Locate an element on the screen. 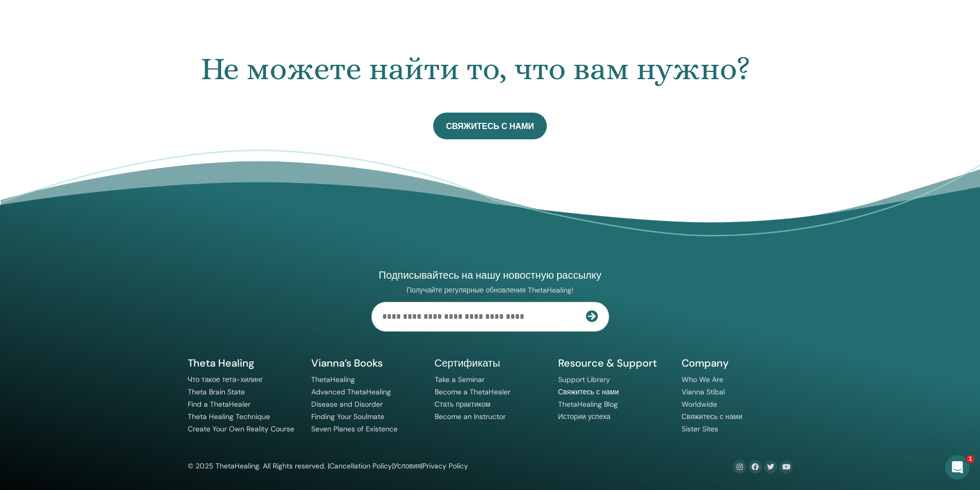 The width and height of the screenshot is (980, 490). span: Свяжитесь с нами is located at coordinates (490, 126).